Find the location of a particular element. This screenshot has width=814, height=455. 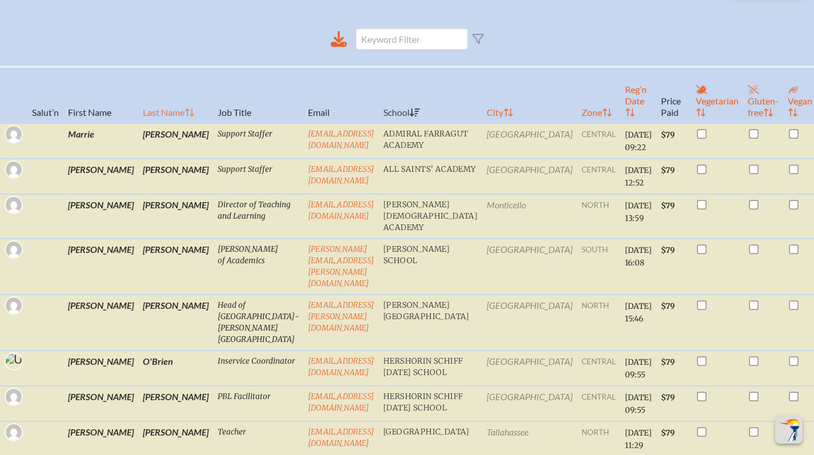

th: Last Name is located at coordinates (175, 95).